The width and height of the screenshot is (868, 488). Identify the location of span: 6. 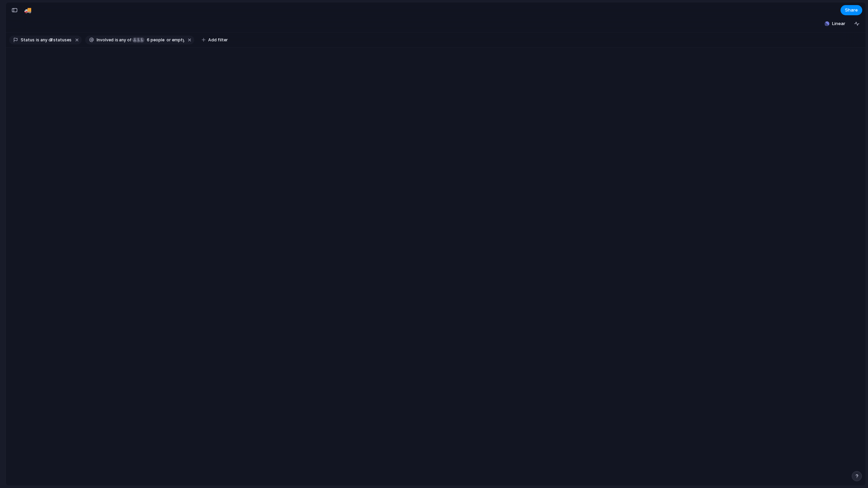
(147, 40).